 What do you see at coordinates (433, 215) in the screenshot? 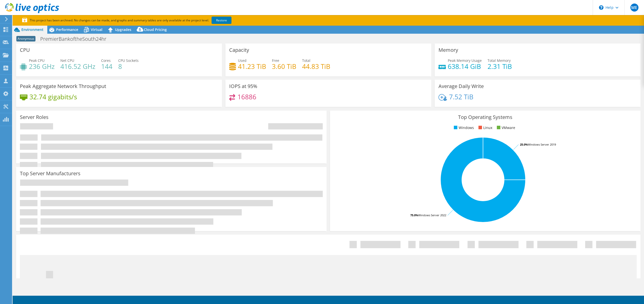
I see `tspan: Windows Server 2022` at bounding box center [433, 215].